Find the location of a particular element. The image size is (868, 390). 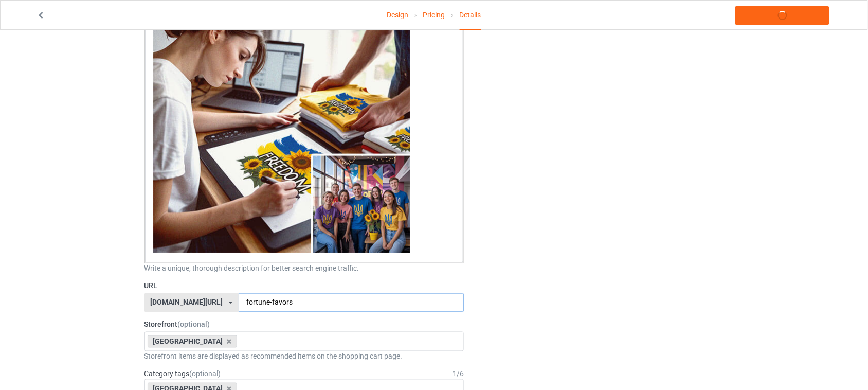

a: Launch campaign is located at coordinates (782, 16).